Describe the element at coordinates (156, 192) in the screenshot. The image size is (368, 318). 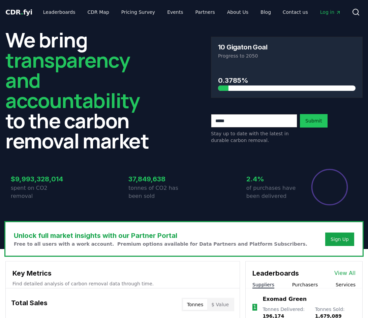
I see `p: tonnes of CO2 has been sold` at that location.